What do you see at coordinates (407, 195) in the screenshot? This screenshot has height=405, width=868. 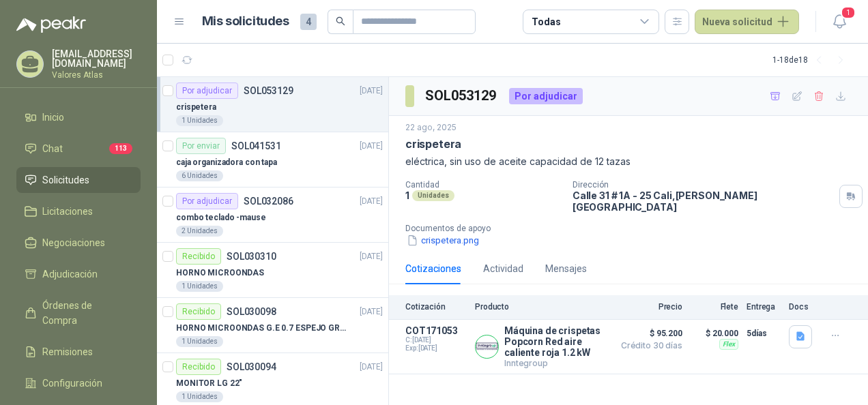 I see `p: 1` at bounding box center [407, 195].